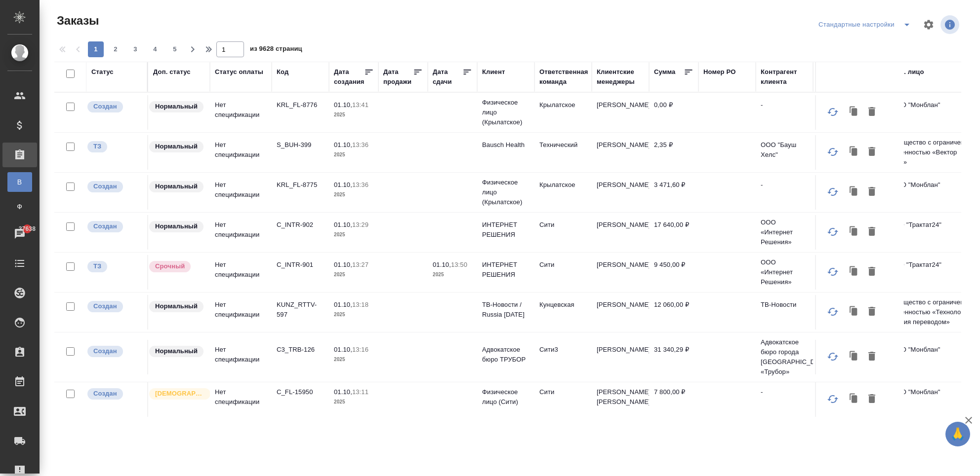  What do you see at coordinates (360, 349) in the screenshot?
I see `p: 13:16` at bounding box center [360, 349].